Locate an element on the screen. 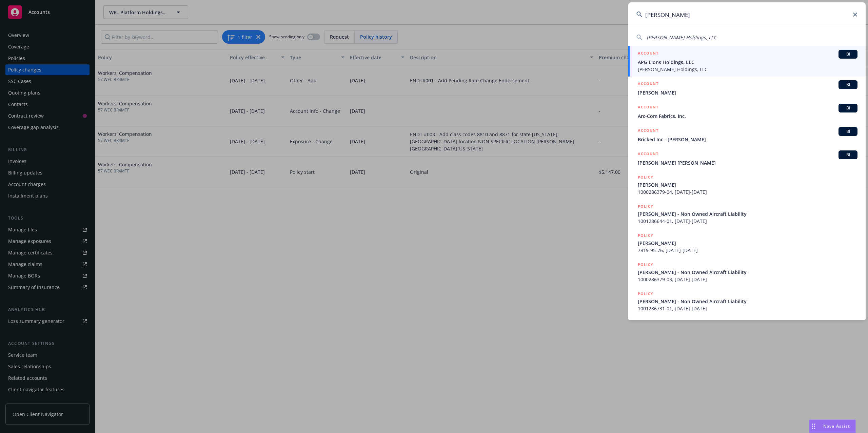  div: Drag to move is located at coordinates (813, 426).